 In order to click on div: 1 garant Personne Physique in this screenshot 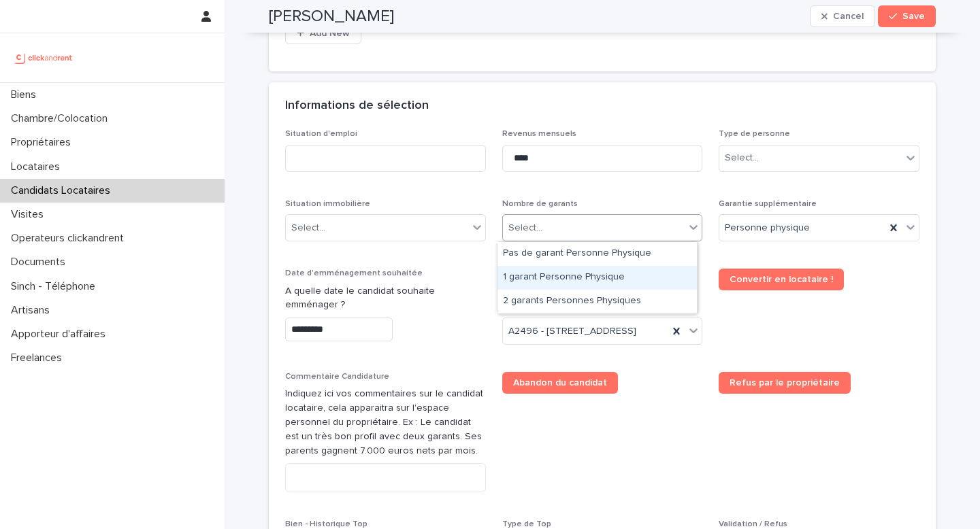, I will do `click(597, 278)`.